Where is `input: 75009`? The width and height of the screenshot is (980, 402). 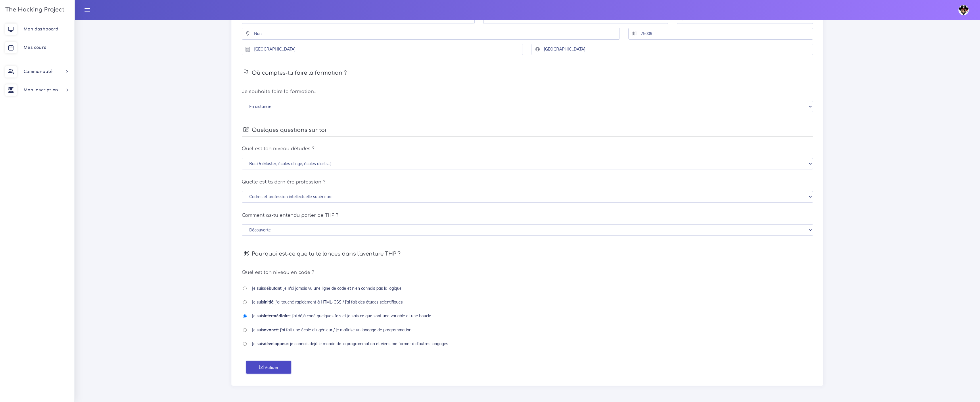
input: 75009 is located at coordinates (721, 34).